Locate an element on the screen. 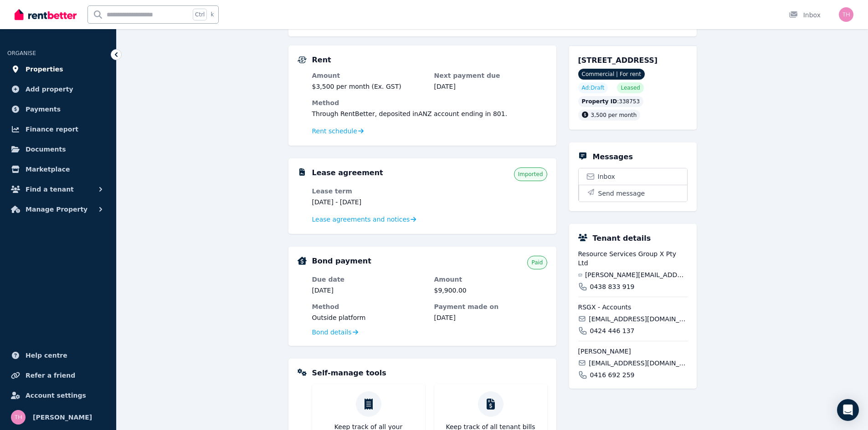 This screenshot has height=430, width=868. dt: Next payment due is located at coordinates (490, 75).